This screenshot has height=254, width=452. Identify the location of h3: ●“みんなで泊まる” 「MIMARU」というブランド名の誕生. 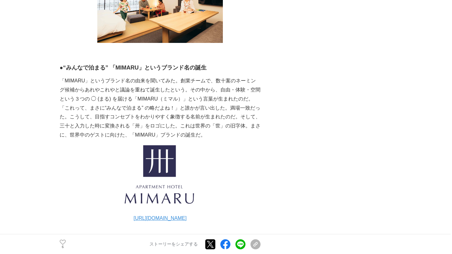
(160, 68).